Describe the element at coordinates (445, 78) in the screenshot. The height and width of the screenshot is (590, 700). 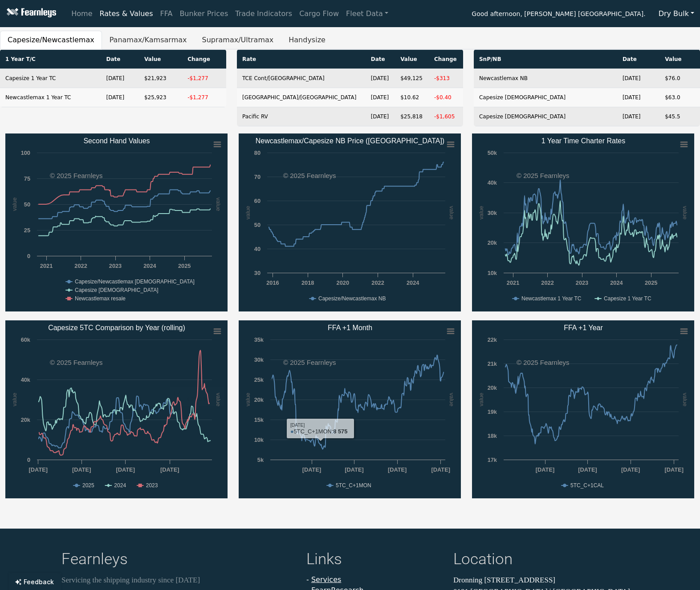
I see `td: -$313` at that location.